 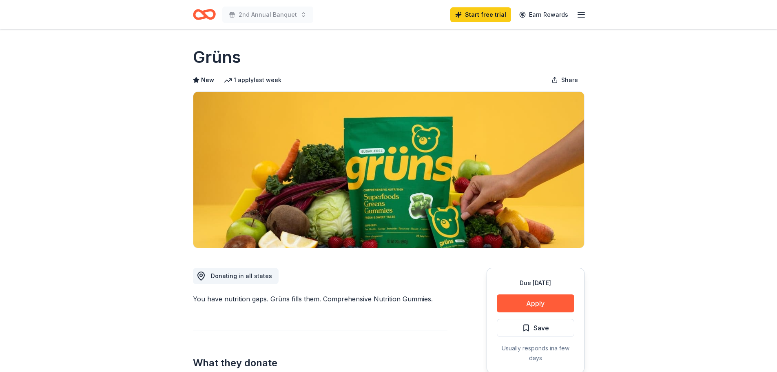 I want to click on span: Share, so click(x=570, y=80).